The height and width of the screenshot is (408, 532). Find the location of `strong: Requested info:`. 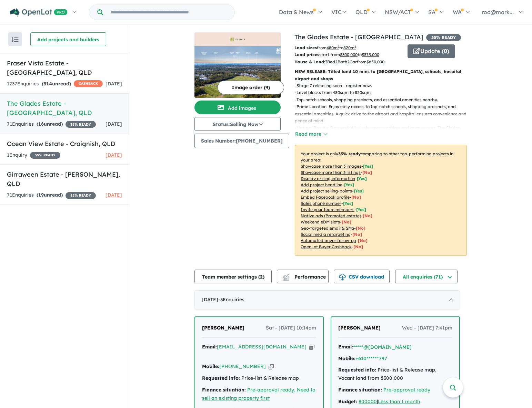

strong: Requested info: is located at coordinates (357, 370).